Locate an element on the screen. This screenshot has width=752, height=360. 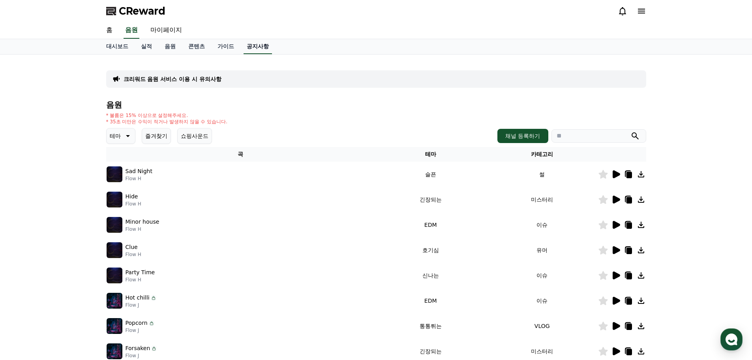
th: 곡 is located at coordinates (240, 154).